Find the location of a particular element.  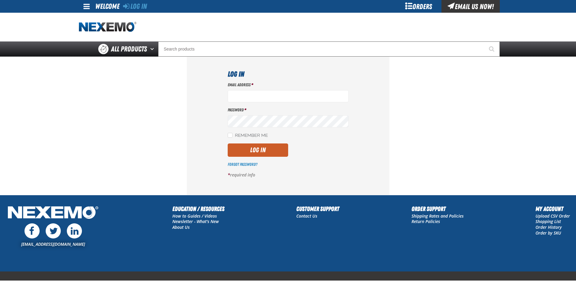

a: Return Policies is located at coordinates (426, 221).